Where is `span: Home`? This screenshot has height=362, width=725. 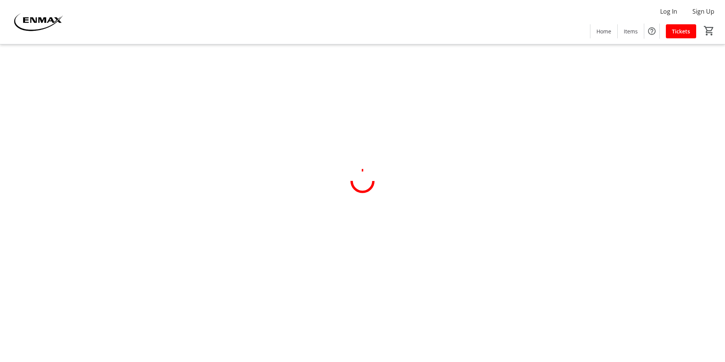
span: Home is located at coordinates (603, 31).